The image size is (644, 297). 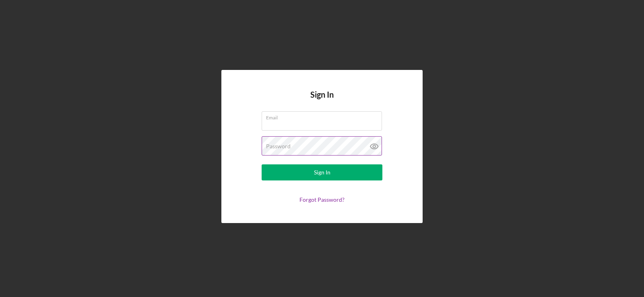 What do you see at coordinates (322, 173) in the screenshot?
I see `div: Sign In` at bounding box center [322, 173].